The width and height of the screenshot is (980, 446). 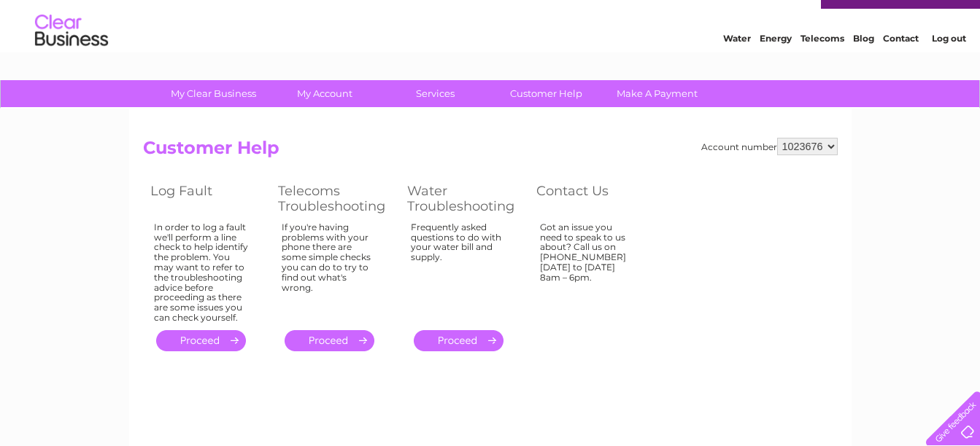 I want to click on a: Water, so click(x=736, y=67).